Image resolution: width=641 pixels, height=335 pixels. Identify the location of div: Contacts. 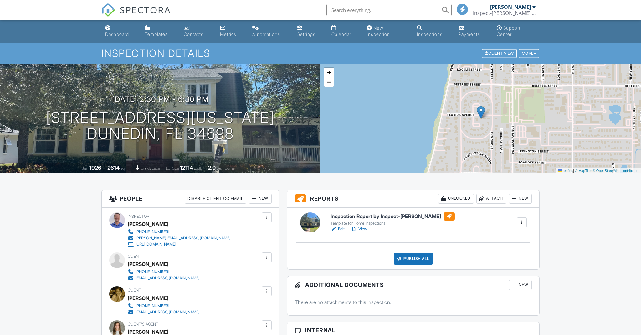
(193, 34).